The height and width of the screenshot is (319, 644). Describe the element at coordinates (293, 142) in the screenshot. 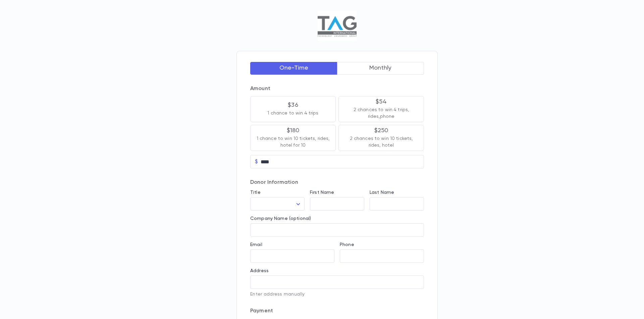

I see `p: 1 chance to win 10 tickets, rides, hotel for 10` at that location.